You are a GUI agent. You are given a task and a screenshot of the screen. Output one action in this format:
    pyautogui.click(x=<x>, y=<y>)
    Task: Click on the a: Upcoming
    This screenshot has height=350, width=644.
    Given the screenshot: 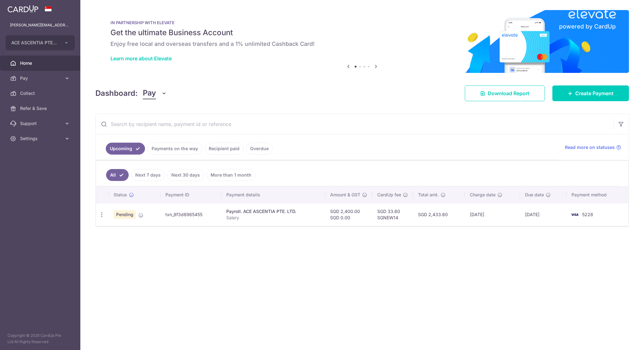 What is the action you would take?
    pyautogui.click(x=125, y=149)
    